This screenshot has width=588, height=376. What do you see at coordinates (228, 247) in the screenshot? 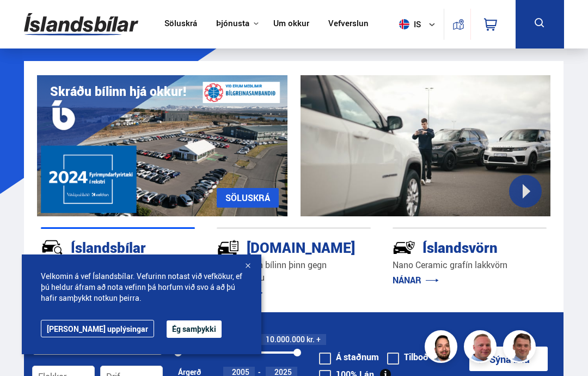
I see `img: tr5P-W3DuiFaO7aO.svg` at bounding box center [228, 247].